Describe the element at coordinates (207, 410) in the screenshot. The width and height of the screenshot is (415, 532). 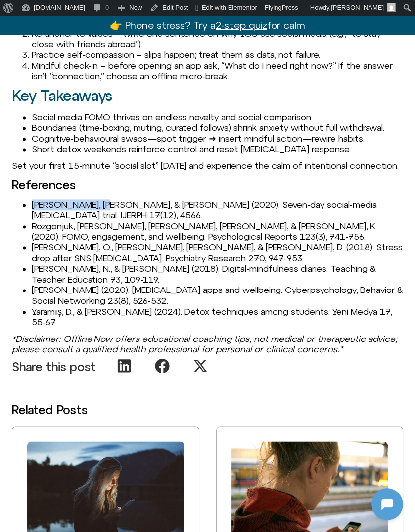
I see `h3: Related Posts` at that location.